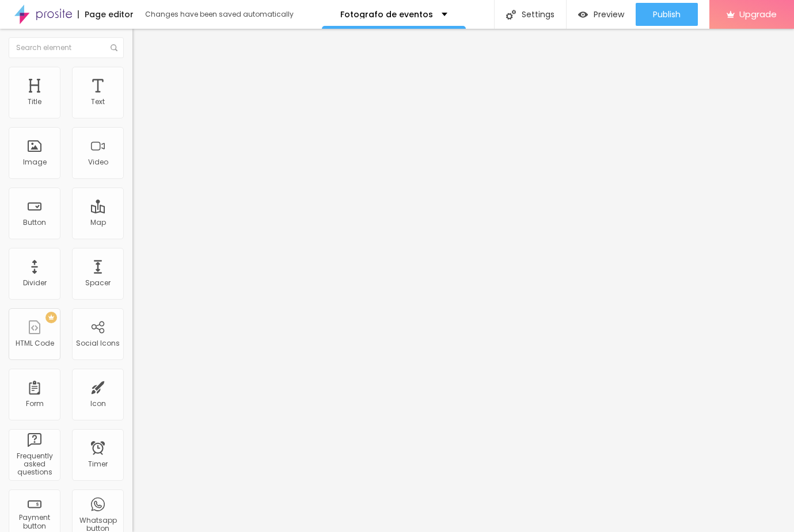 The height and width of the screenshot is (532, 794). What do you see at coordinates (35, 343) in the screenshot?
I see `div: HTML Code` at bounding box center [35, 343].